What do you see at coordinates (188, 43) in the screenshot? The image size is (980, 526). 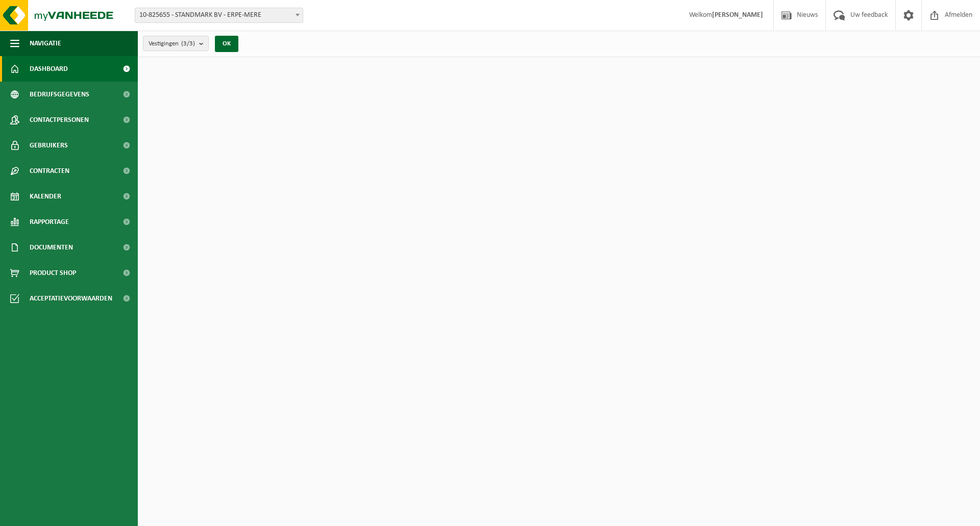 I see `count: (3/3)` at bounding box center [188, 43].